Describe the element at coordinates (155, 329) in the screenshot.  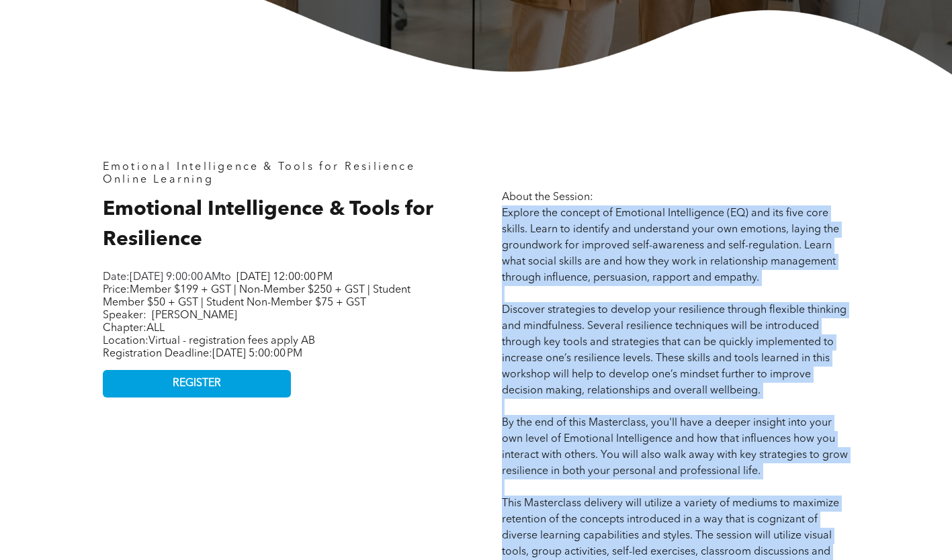
I see `span: ALL` at that location.